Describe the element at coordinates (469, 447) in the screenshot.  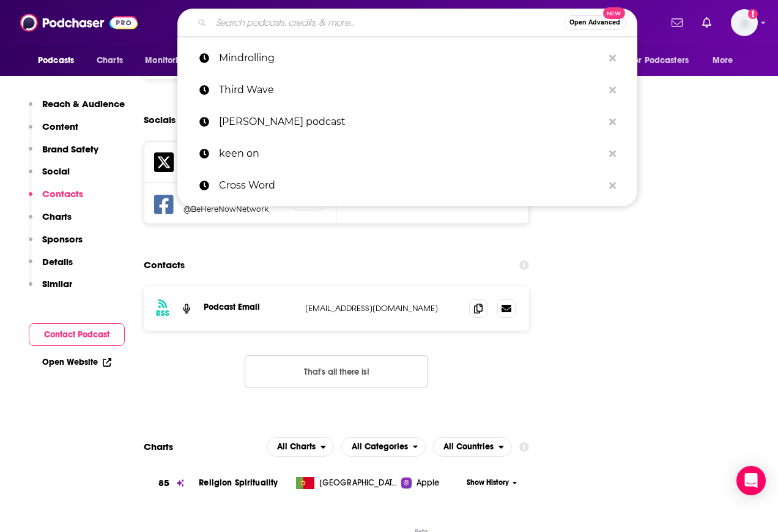
I see `span: All Countries` at that location.